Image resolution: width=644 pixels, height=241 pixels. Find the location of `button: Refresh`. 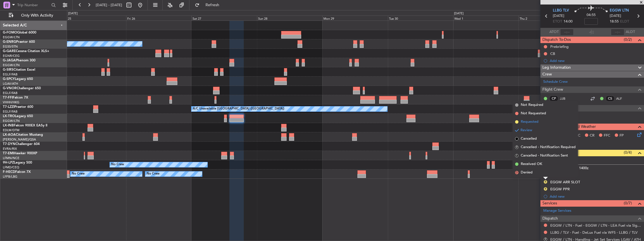

button: Refresh is located at coordinates (209, 5).